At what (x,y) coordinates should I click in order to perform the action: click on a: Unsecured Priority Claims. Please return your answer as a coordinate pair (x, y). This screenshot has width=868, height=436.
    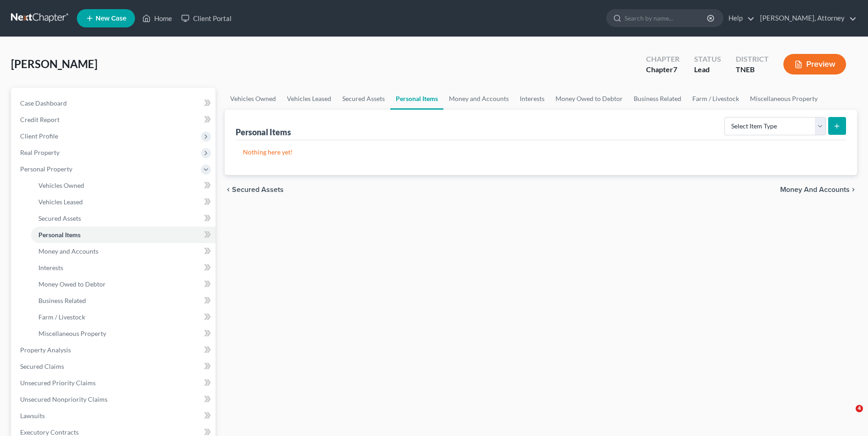
    Looking at the image, I should click on (114, 383).